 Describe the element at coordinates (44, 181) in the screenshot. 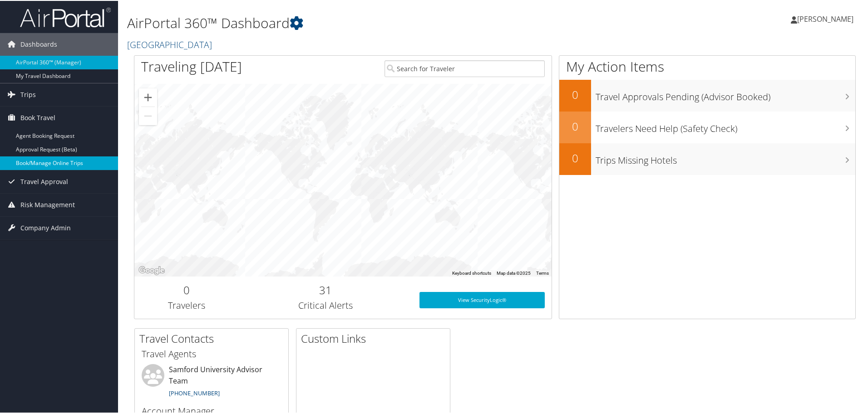

I see `span: Travel Approval` at that location.